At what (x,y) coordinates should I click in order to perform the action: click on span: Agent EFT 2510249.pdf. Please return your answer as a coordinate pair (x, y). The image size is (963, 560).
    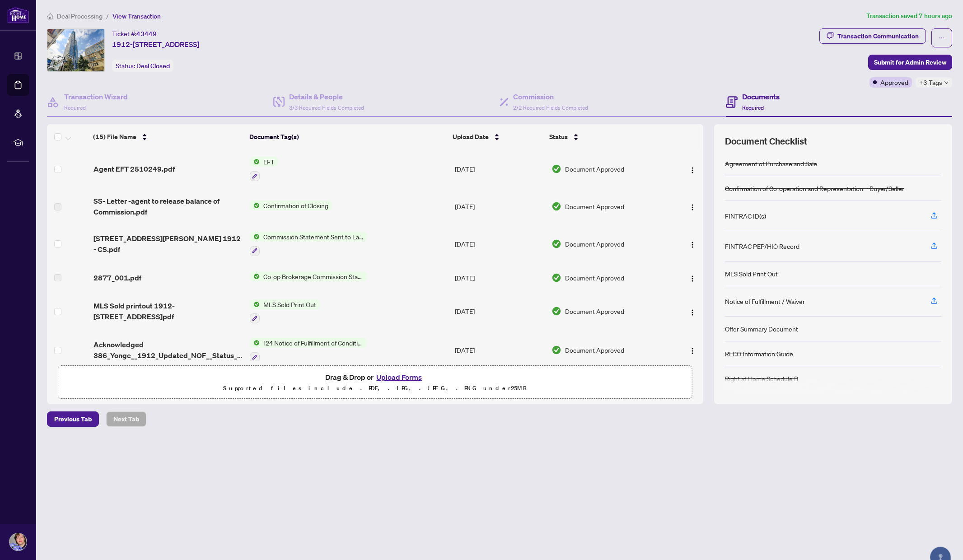
    Looking at the image, I should click on (134, 169).